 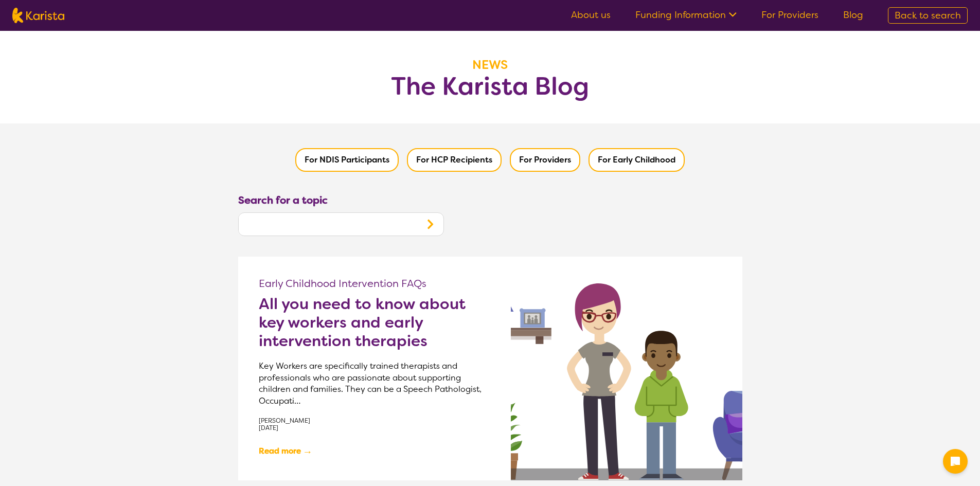 What do you see at coordinates (590, 15) in the screenshot?
I see `a: About us` at bounding box center [590, 15].